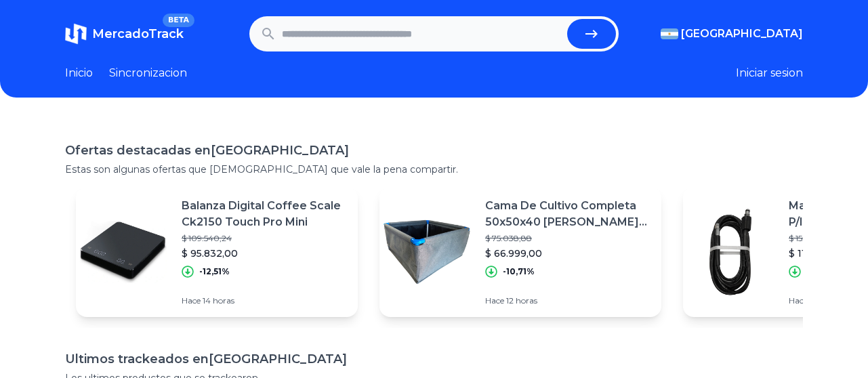 The height and width of the screenshot is (378, 868). What do you see at coordinates (264, 301) in the screenshot?
I see `p: Hace 14 horas` at bounding box center [264, 301].